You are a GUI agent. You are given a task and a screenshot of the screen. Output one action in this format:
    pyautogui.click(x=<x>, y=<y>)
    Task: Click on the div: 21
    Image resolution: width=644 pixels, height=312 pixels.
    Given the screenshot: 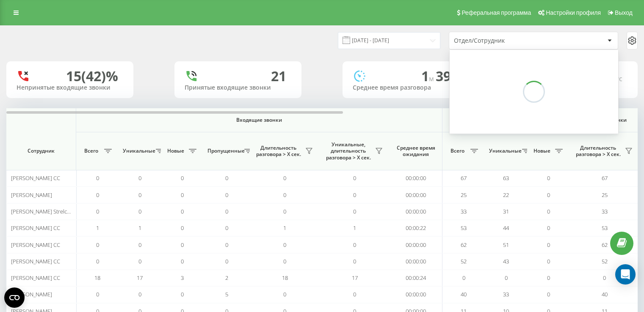 What is the action you would take?
    pyautogui.click(x=279, y=76)
    